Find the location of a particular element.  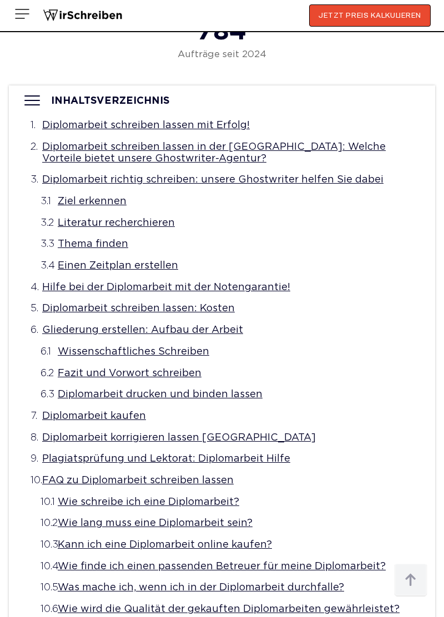

div: INHALTSVERZEICHNIS is located at coordinates (110, 101).